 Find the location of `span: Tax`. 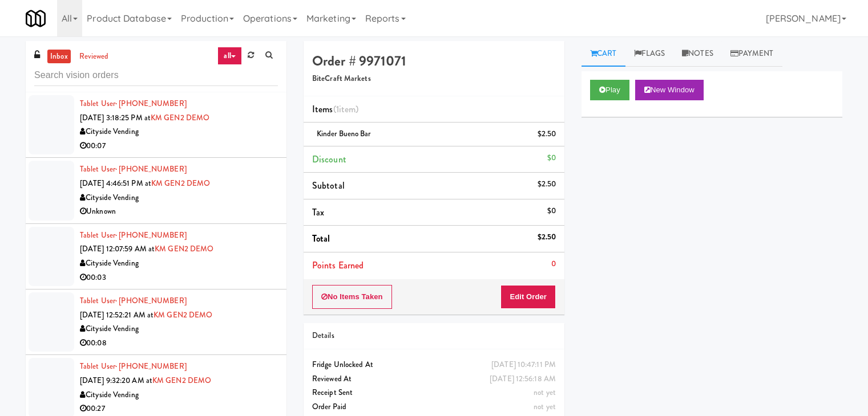

span: Tax is located at coordinates (318, 212).